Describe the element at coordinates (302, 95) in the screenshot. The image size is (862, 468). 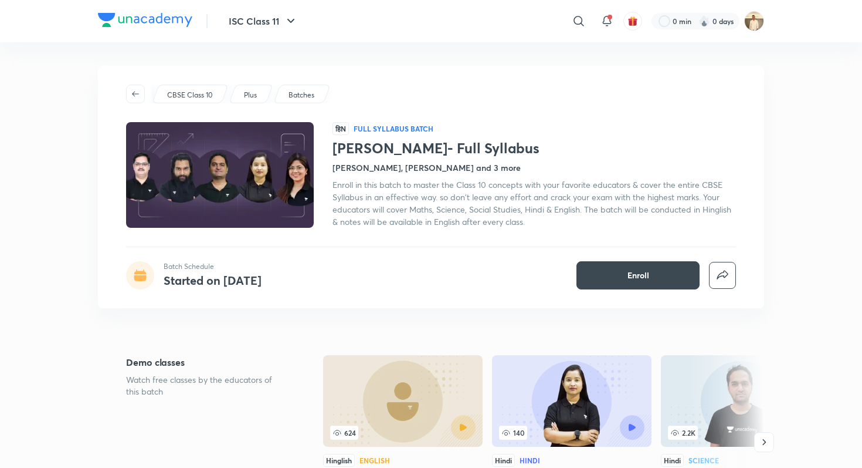
I see `p: Batches` at that location.